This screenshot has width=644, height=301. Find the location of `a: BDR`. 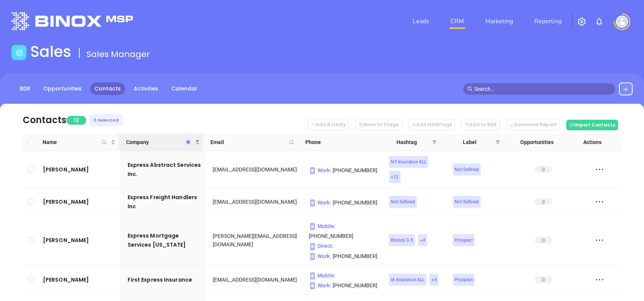

a: BDR is located at coordinates (25, 88).